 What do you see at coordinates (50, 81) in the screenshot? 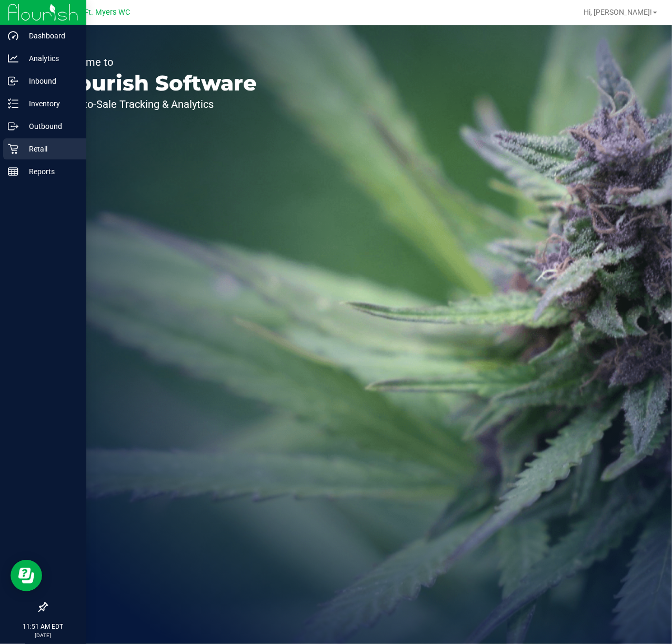
I see `p: Inbound` at bounding box center [50, 81].